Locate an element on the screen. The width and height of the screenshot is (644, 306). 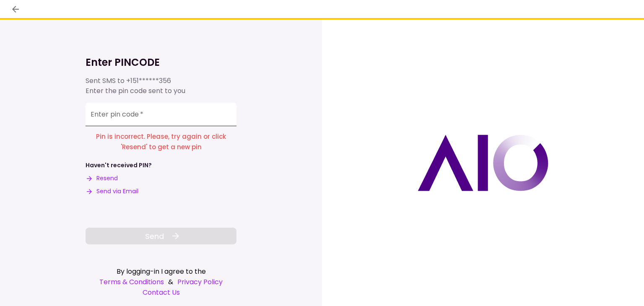
a: Privacy Policy is located at coordinates (200, 282).